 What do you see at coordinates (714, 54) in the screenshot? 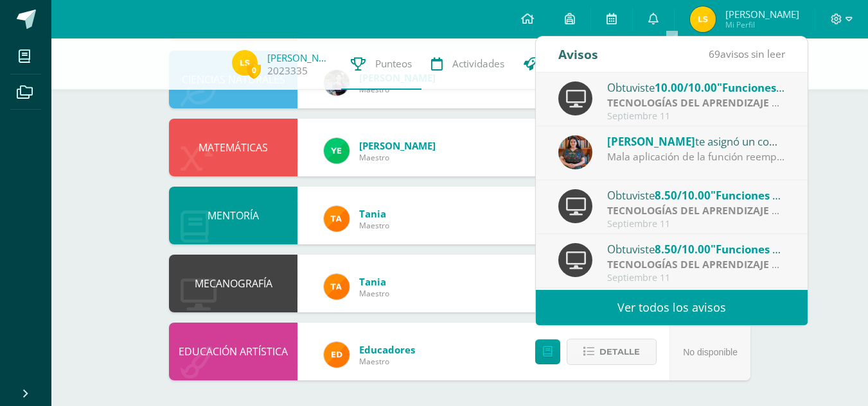
I see `span: 69` at bounding box center [714, 54].